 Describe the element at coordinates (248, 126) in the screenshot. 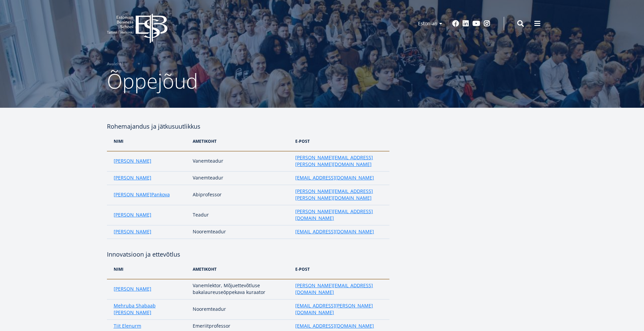

I see `h4: Rohemajandus ja jätkusuutlikkus` at that location.